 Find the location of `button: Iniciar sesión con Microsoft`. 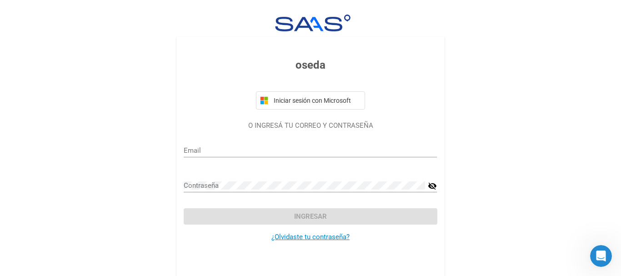

button: Iniciar sesión con Microsoft is located at coordinates (311, 100).